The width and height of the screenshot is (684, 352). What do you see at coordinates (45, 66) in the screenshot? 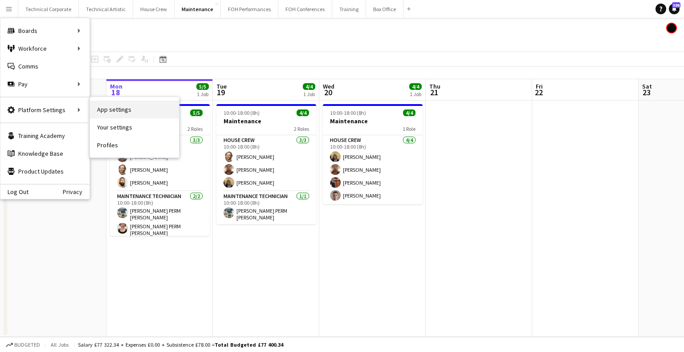
I see `a: Comms` at bounding box center [45, 66].